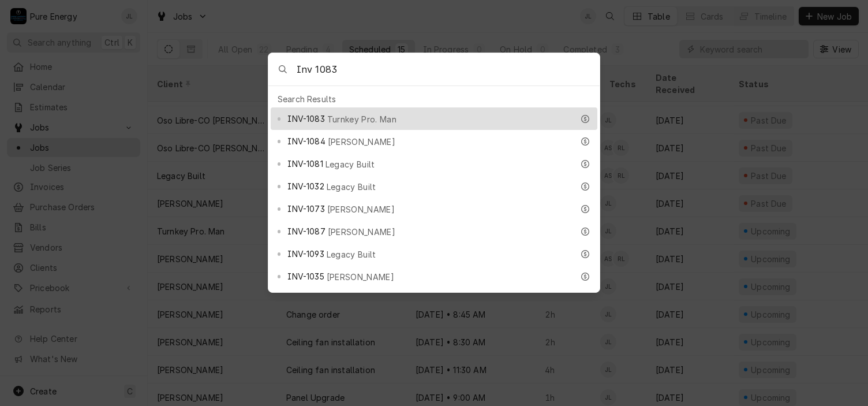 Image resolution: width=868 pixels, height=406 pixels. Describe the element at coordinates (305, 186) in the screenshot. I see `span: INV-1032` at that location.